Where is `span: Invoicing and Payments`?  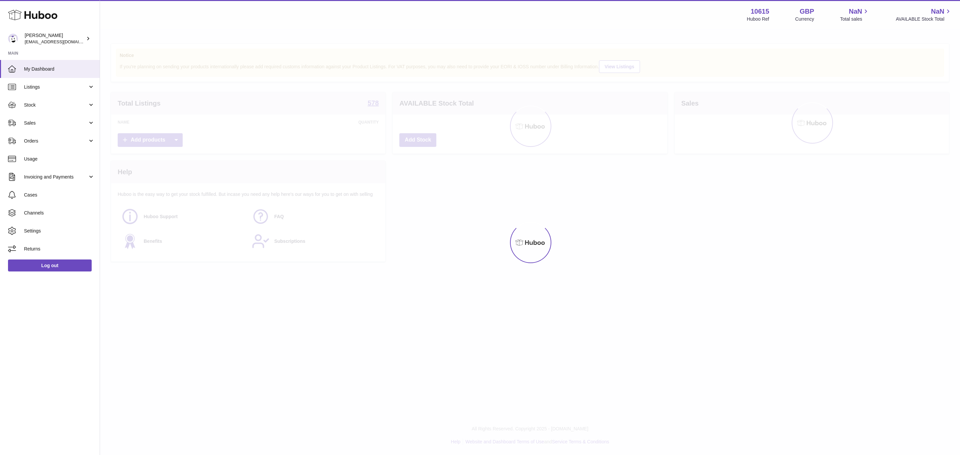 span: Invoicing and Payments is located at coordinates (56, 177).